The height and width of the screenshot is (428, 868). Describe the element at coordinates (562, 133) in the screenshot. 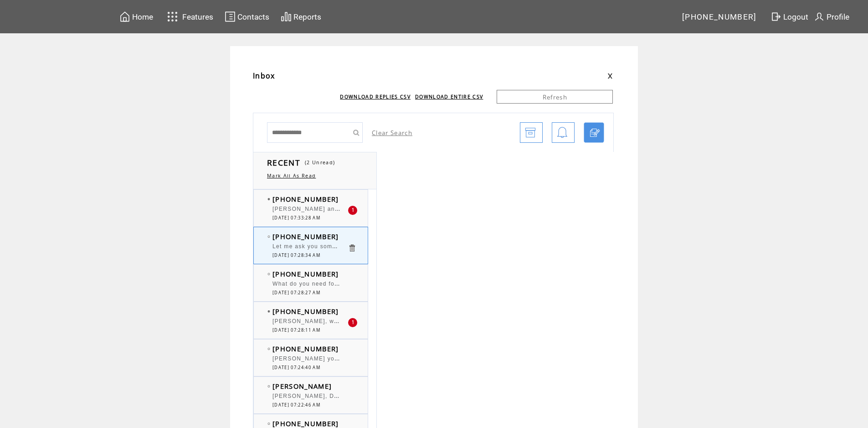

I see `img: bell.png` at that location.